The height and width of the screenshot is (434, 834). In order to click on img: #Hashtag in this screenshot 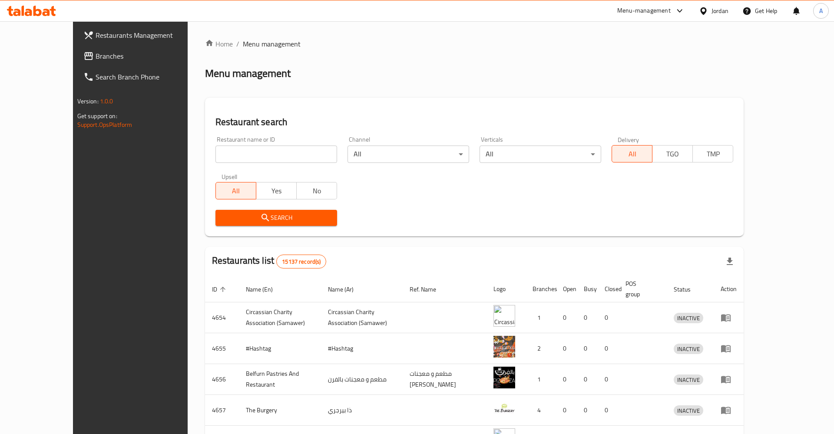, I will do `click(505, 347)`.